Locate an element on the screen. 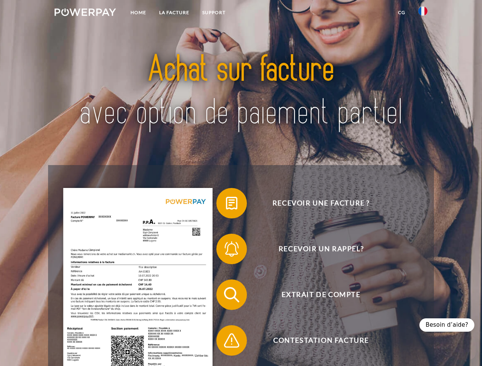 This screenshot has width=482, height=366. span: Recevoir une facture ? is located at coordinates (321, 203).